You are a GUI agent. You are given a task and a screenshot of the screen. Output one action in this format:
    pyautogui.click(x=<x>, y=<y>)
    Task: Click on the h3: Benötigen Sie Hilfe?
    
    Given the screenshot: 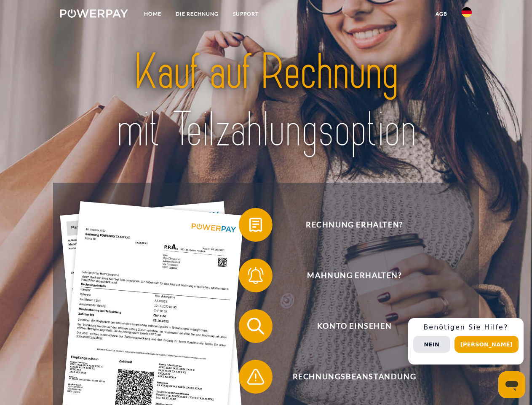 What is the action you would take?
    pyautogui.click(x=467, y=327)
    